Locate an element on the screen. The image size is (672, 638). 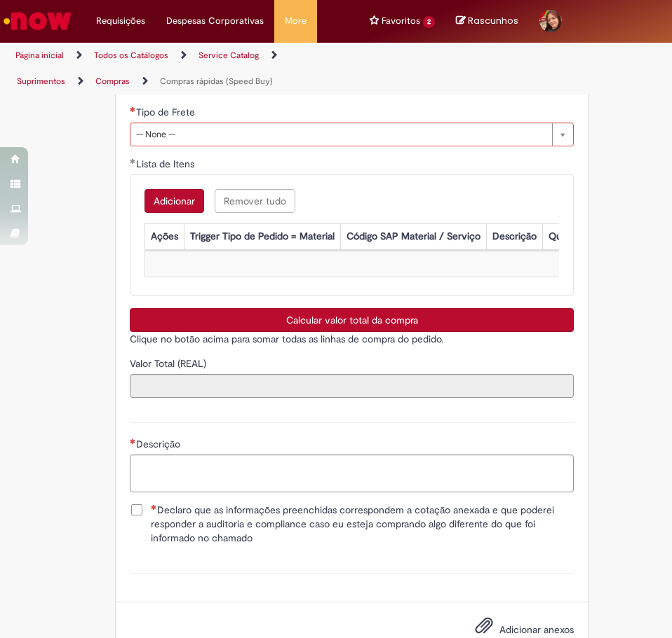
span: 2 is located at coordinates (428, 22).